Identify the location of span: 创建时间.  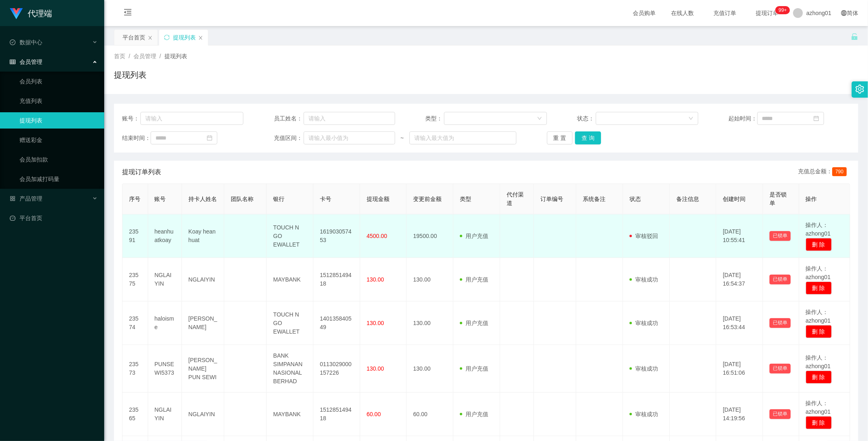
(734, 199).